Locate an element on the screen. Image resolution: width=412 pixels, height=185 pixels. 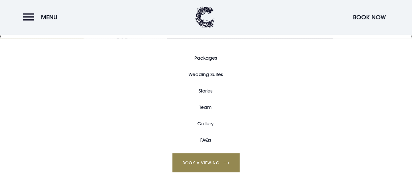
a: Gallery is located at coordinates (206, 124).